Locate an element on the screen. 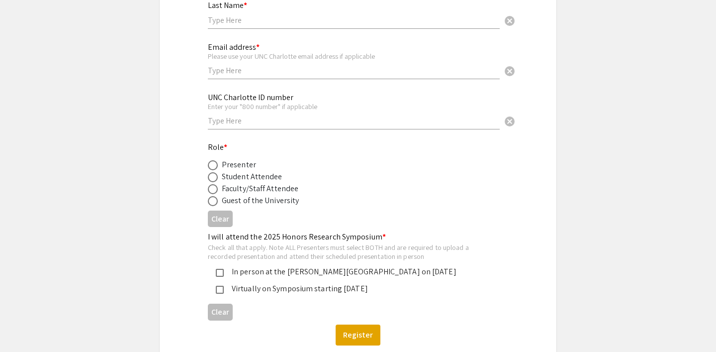 The height and width of the screenshot is (352, 716). mat-label: Email address is located at coordinates (234, 47).